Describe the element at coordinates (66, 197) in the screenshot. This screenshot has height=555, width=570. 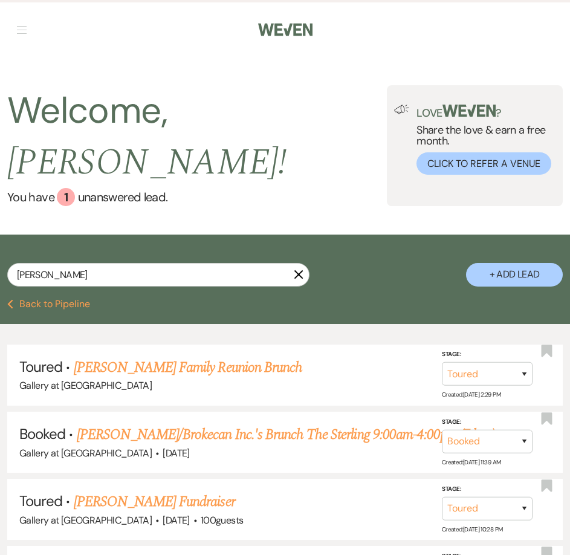
I see `div: 1` at that location.